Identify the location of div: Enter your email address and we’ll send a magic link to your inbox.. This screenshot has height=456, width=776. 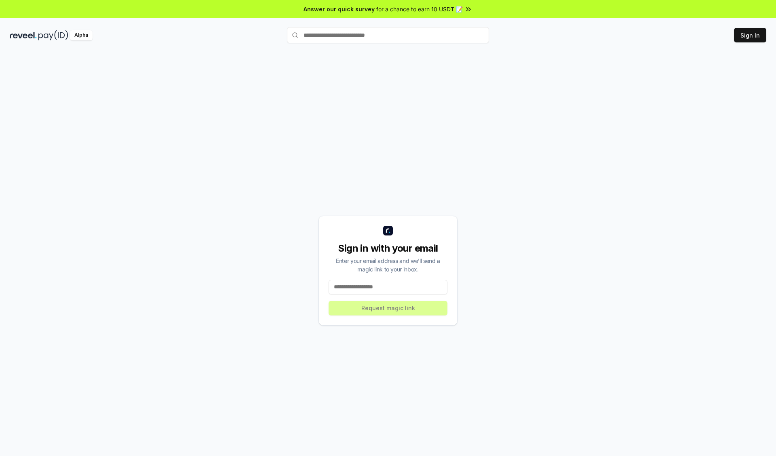
(388, 265).